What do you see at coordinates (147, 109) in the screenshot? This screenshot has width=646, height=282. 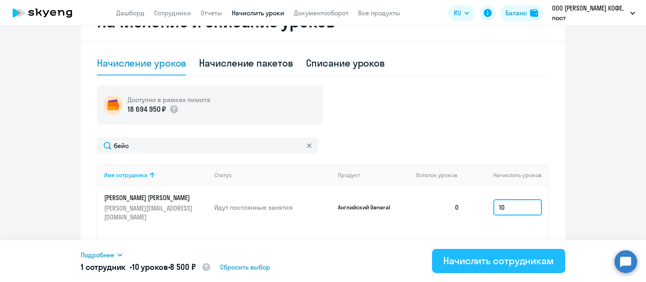 I see `p: 18 694 950 ₽` at bounding box center [147, 109].